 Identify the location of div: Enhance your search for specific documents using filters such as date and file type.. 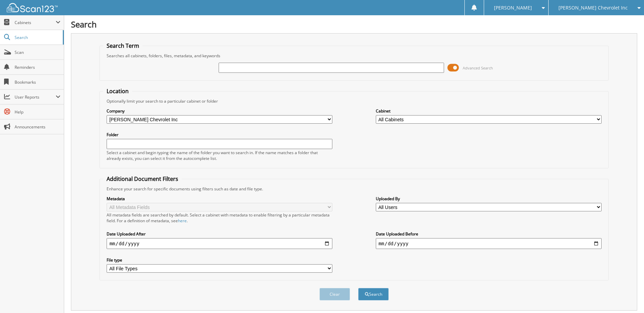
(353, 189).